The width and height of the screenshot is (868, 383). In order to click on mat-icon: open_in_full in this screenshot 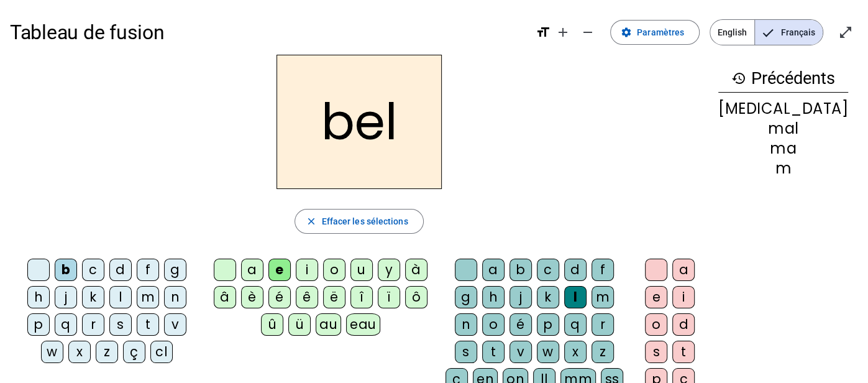, I will do `click(846, 33)`.